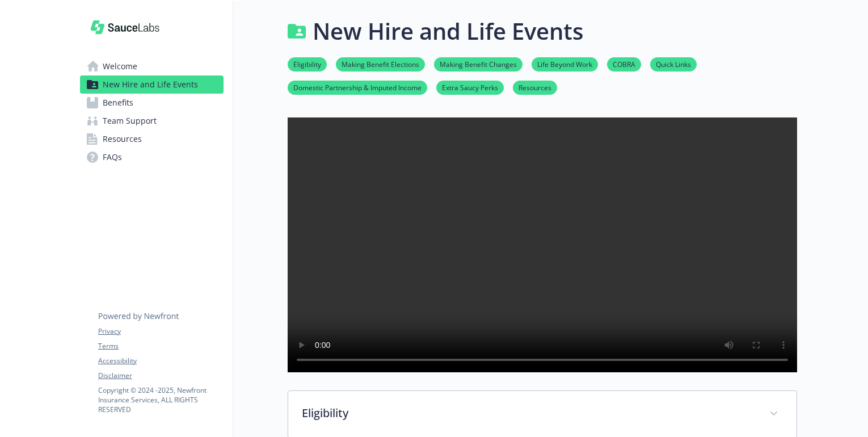 This screenshot has width=868, height=437. Describe the element at coordinates (161, 346) in the screenshot. I see `a: Terms` at that location.